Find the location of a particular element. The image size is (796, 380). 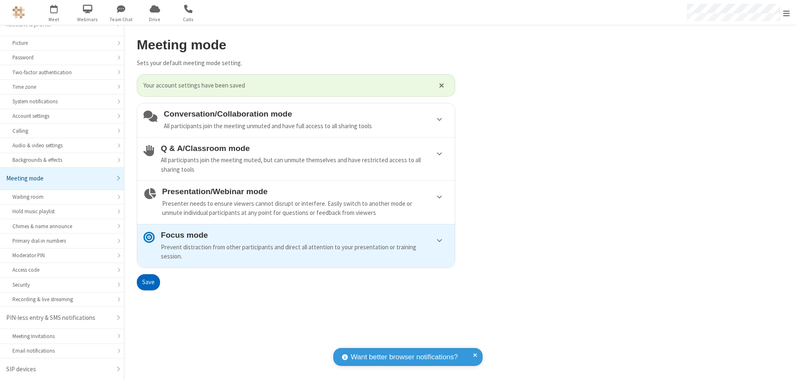

div: Prevent distraction from other participants and direct all attention to your presentation or trai... is located at coordinates (305, 252).